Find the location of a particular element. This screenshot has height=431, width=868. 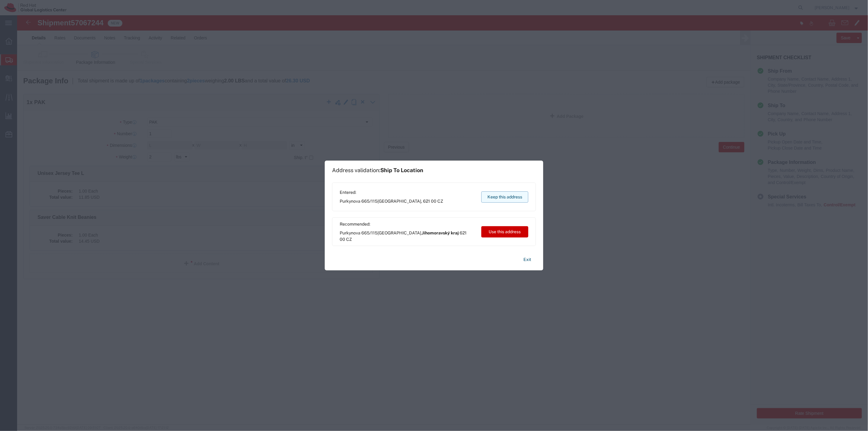

span: Ship To Location is located at coordinates (402, 170).